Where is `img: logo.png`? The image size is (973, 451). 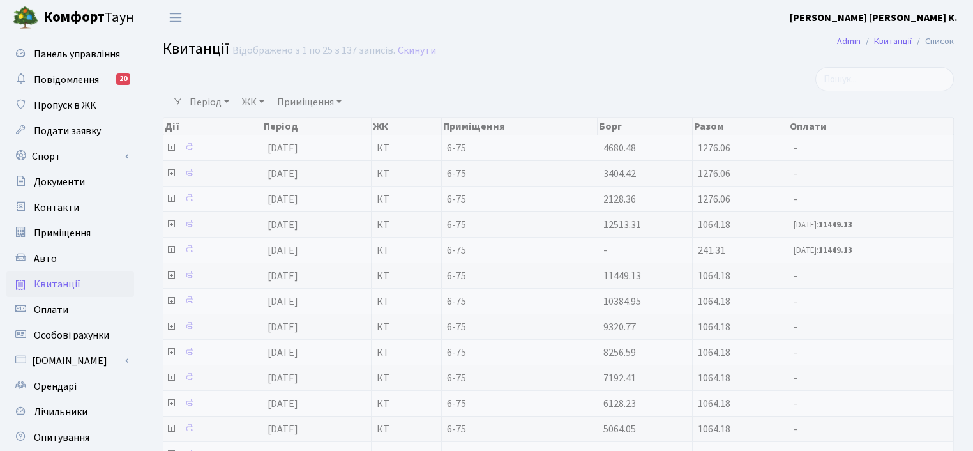
img: logo.png is located at coordinates (26, 18).